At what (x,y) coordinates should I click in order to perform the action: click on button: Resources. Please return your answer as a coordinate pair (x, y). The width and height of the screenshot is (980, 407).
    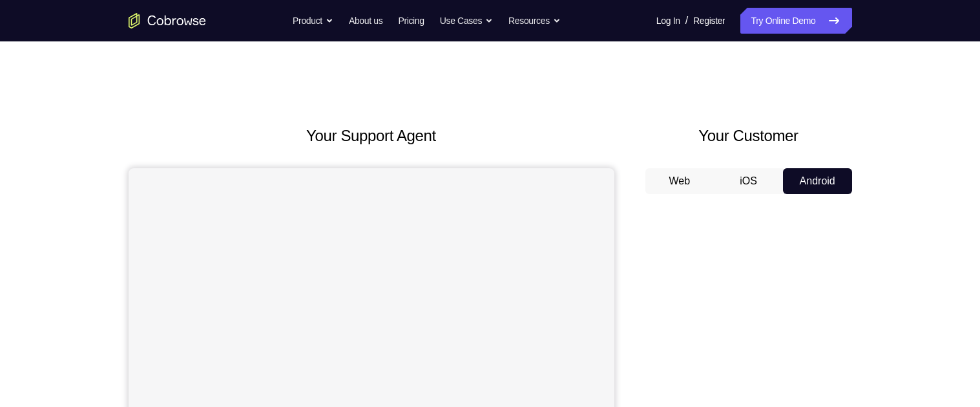
    Looking at the image, I should click on (534, 21).